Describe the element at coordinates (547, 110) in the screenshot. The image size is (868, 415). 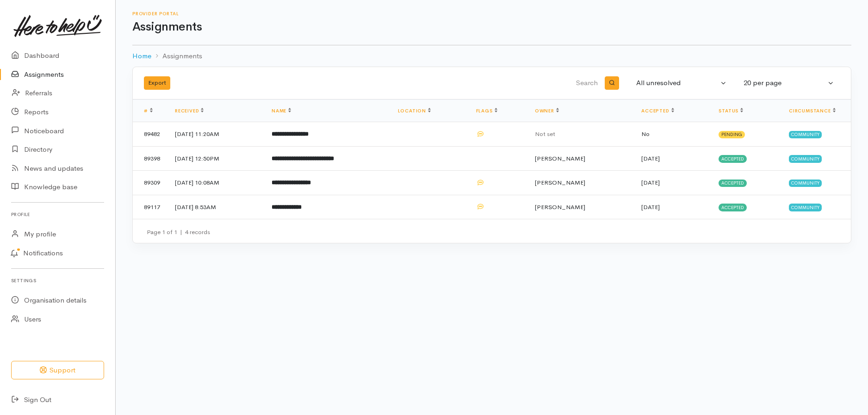
I see `a: Owner` at that location.